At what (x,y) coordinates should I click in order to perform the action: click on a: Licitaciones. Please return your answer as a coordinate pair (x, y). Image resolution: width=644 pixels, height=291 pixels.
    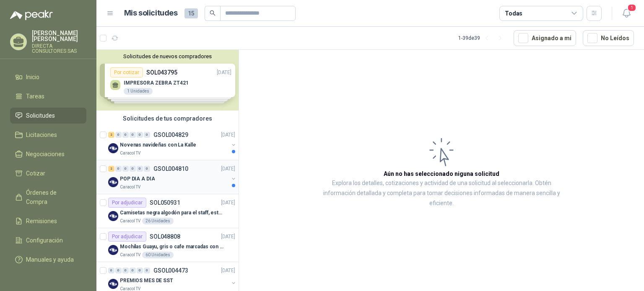
    Looking at the image, I should click on (49, 135).